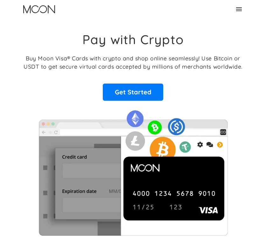 The image size is (266, 251). Describe the element at coordinates (133, 62) in the screenshot. I see `p: Buy Moon Visa® Cards with crypto and shop online seamlessly! Use Bitcoin or USDT to get secure vi...` at that location.